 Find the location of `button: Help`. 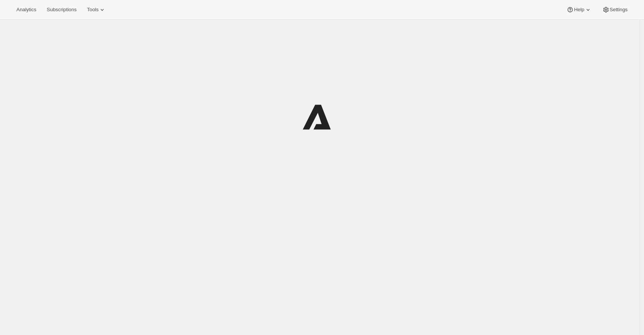

button: Help is located at coordinates (579, 9).